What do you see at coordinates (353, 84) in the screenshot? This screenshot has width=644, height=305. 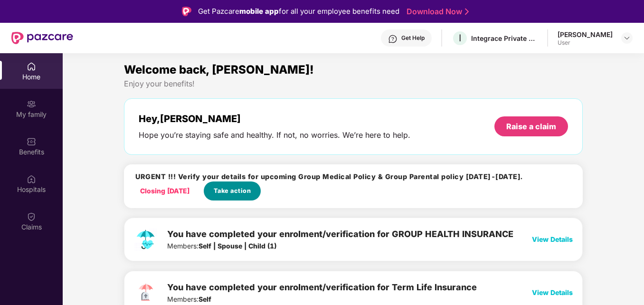 I see `div: Enjoy your benefits!` at bounding box center [353, 84].